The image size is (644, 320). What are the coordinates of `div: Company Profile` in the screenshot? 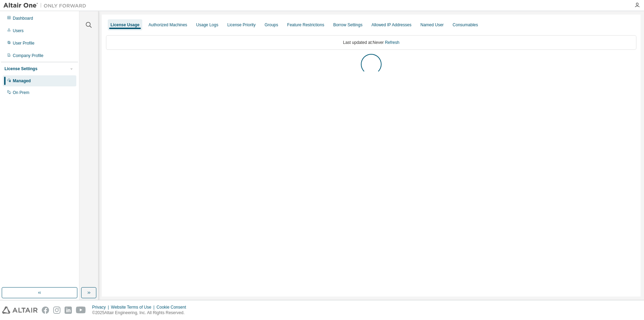 It's located at (28, 56).